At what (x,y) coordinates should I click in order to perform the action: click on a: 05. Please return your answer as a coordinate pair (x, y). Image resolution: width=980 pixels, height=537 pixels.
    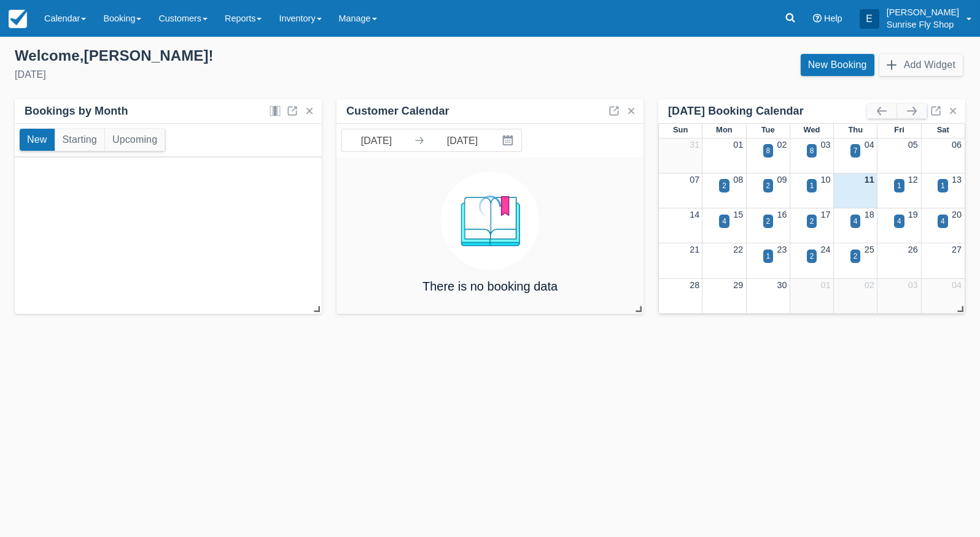
    Looking at the image, I should click on (913, 145).